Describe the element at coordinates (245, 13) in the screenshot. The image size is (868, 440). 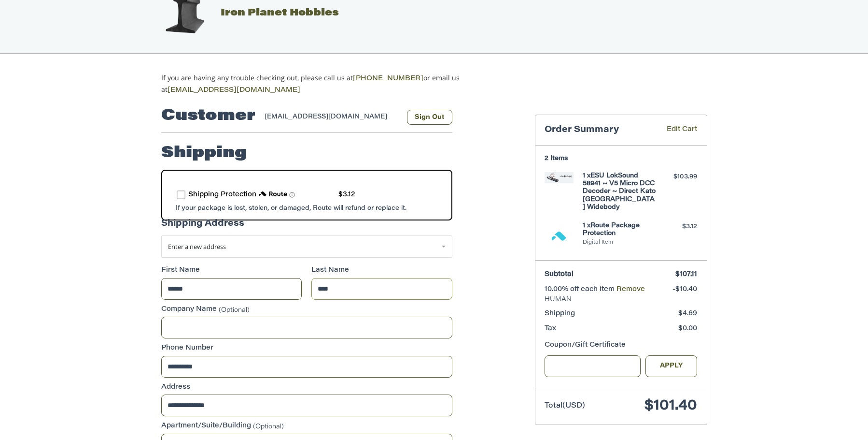
I see `a: Iron Planet Hobbies` at that location.